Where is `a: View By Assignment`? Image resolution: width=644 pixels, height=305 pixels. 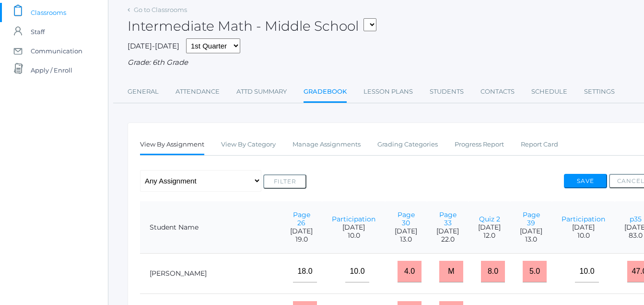
a: View By Assignment is located at coordinates (172, 145).